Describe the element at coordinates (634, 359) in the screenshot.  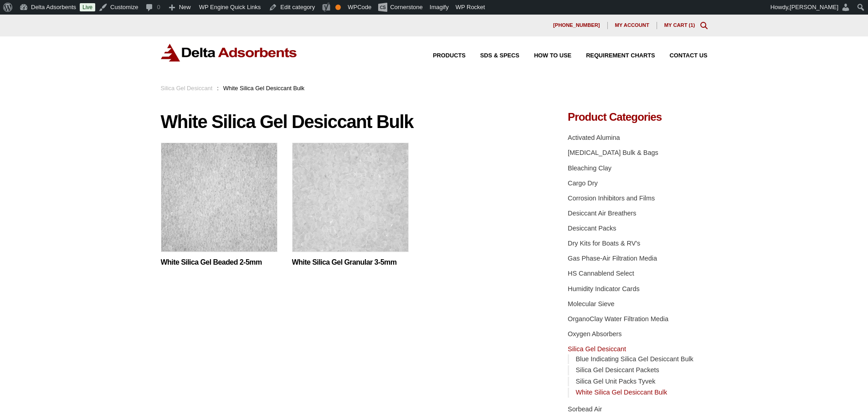
I see `a: Blue Indicating Silica Gel Desiccant Bulk` at that location.